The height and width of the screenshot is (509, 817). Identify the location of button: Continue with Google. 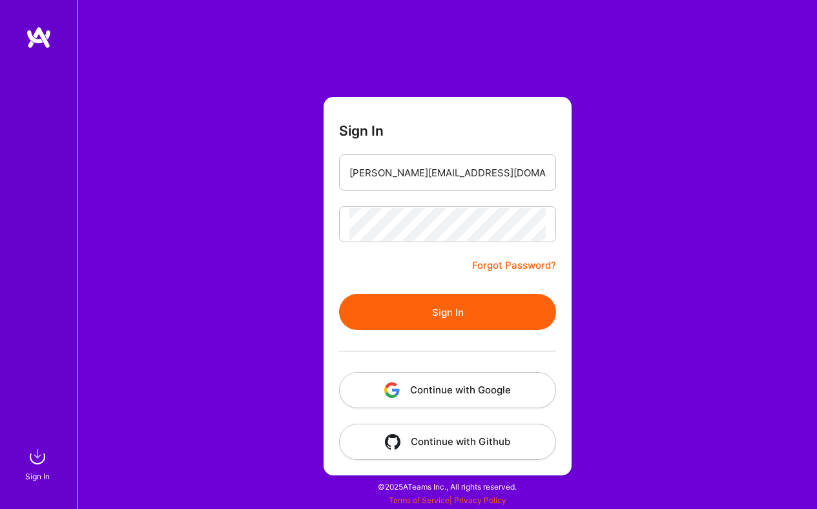
(447, 390).